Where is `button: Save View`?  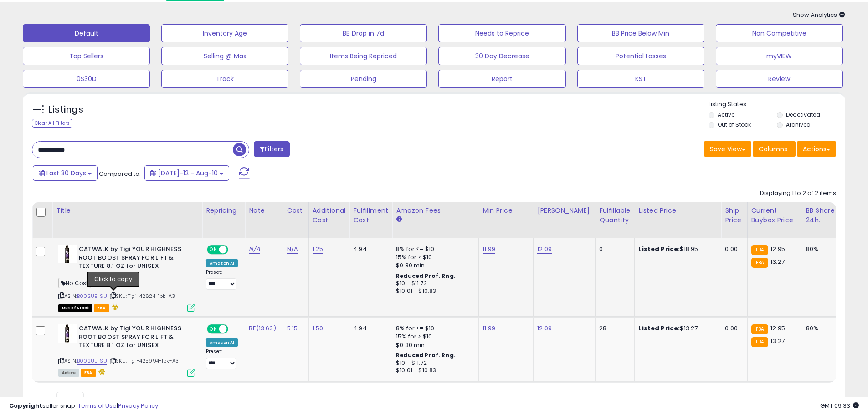 button: Save View is located at coordinates (728, 149).